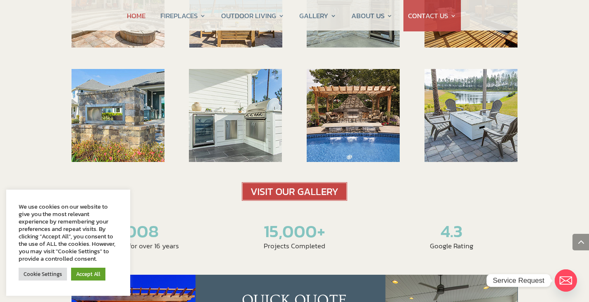 This screenshot has height=302, width=589. What do you see at coordinates (88, 274) in the screenshot?
I see `a: Accept All` at bounding box center [88, 274].